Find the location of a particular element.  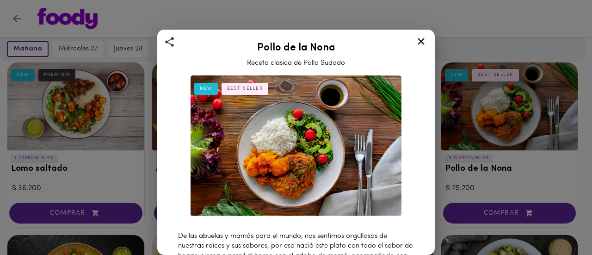

img: Pollo de la Nona is located at coordinates (296, 146).